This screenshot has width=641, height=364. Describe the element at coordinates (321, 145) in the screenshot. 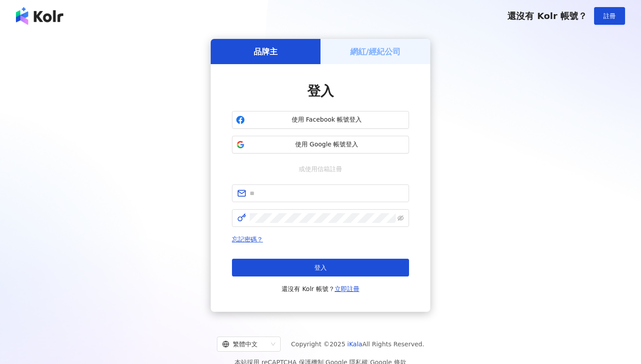

I see `button: 使用 Google 帳號登入` at that location.